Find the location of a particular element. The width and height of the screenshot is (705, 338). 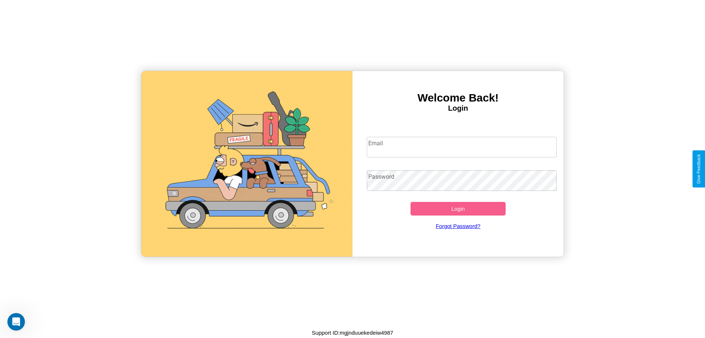

p: Support ID: mgjnduuekedeiw4987 is located at coordinates (353, 332).